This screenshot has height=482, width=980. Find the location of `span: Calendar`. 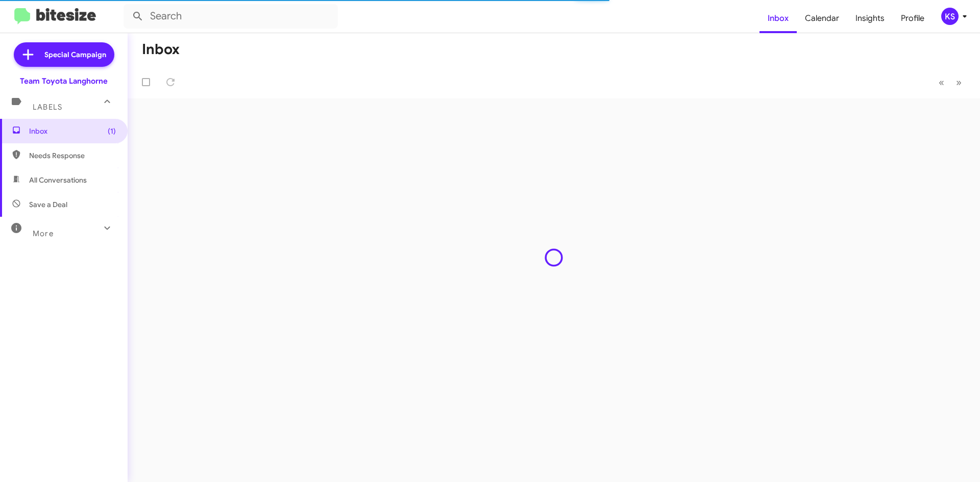

span: Calendar is located at coordinates (822, 19).